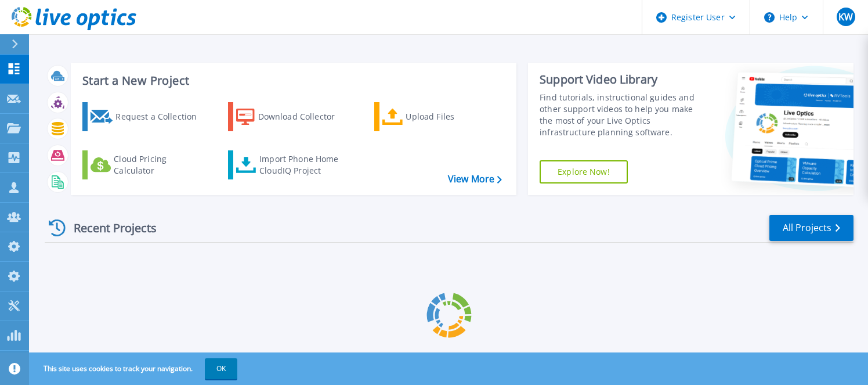 This screenshot has width=868, height=385. What do you see at coordinates (305, 116) in the screenshot?
I see `div: Download Collector` at bounding box center [305, 116].